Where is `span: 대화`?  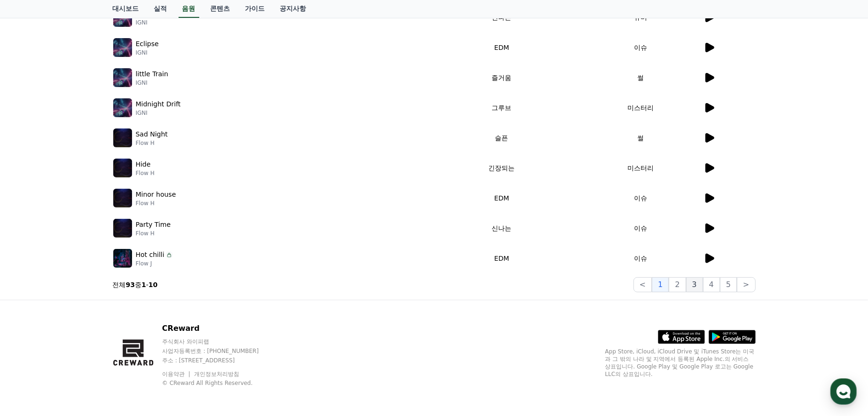
span: 대화 is located at coordinates (92, 317).